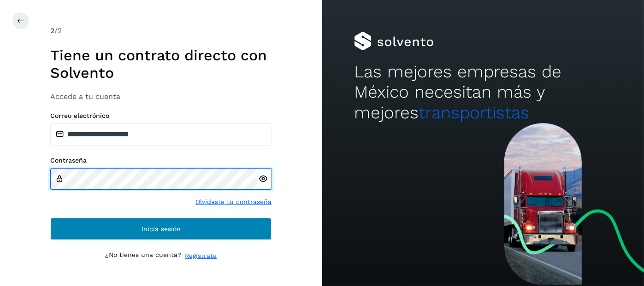 This screenshot has height=286, width=644. Describe the element at coordinates (143, 256) in the screenshot. I see `p: ¿No tienes una cuenta?` at that location.